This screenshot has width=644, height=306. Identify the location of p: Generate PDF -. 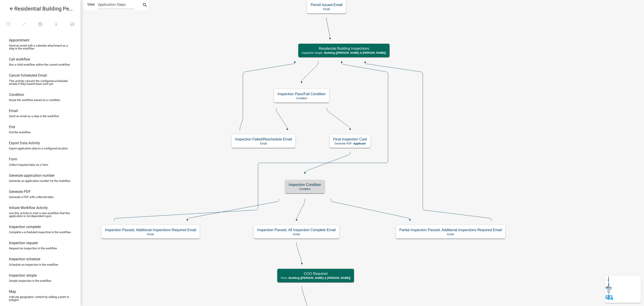
(350, 144).